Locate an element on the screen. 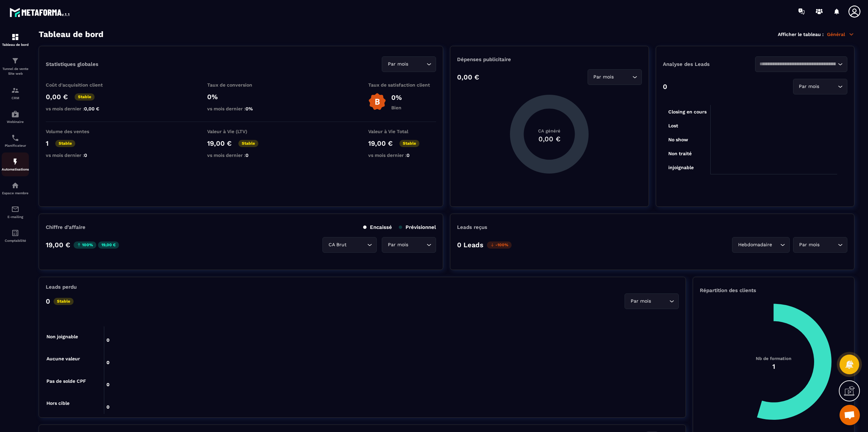 The height and width of the screenshot is (432, 868). a: automationsautomationsEspace membre is located at coordinates (15, 188).